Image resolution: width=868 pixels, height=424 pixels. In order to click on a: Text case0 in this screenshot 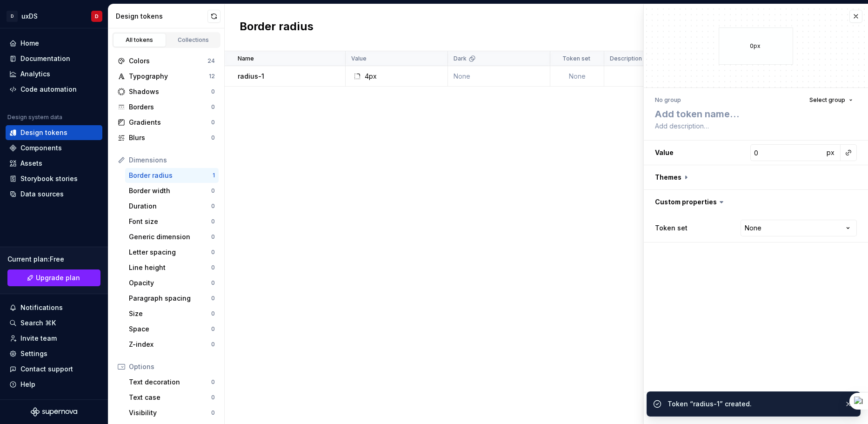, I will do `click(172, 398)`.